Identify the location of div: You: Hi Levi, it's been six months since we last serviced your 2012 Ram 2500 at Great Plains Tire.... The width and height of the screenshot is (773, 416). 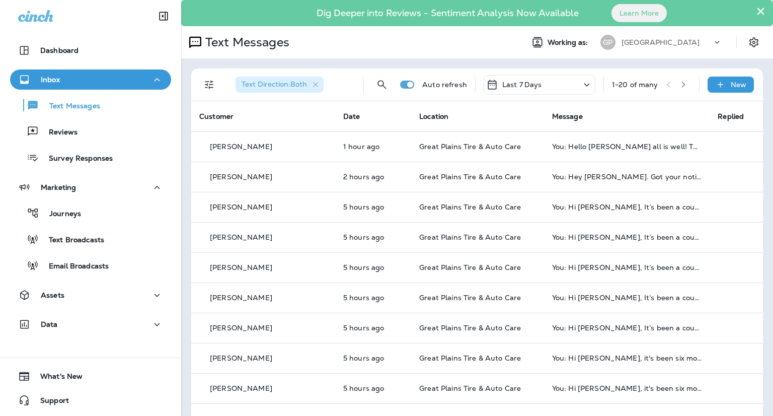
(627, 388).